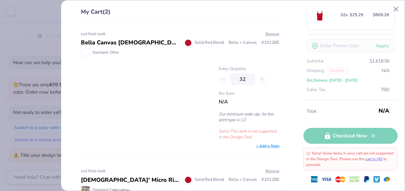 The height and width of the screenshot is (191, 405). I want to click on span: $1,618.56, so click(379, 61).